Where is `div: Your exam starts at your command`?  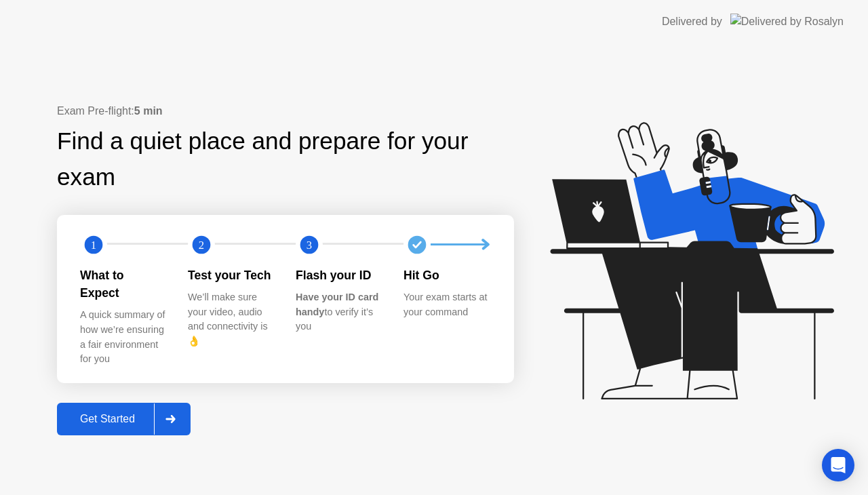
div: Your exam starts at your command is located at coordinates (446, 305).